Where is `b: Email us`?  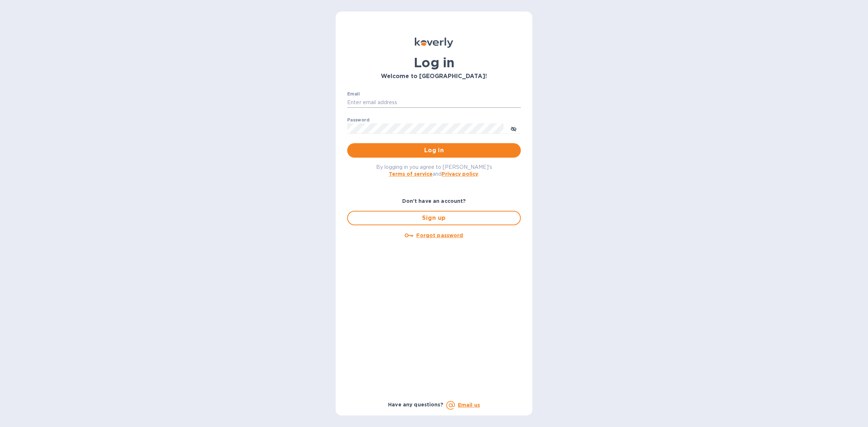
b: Email us is located at coordinates (469, 405).